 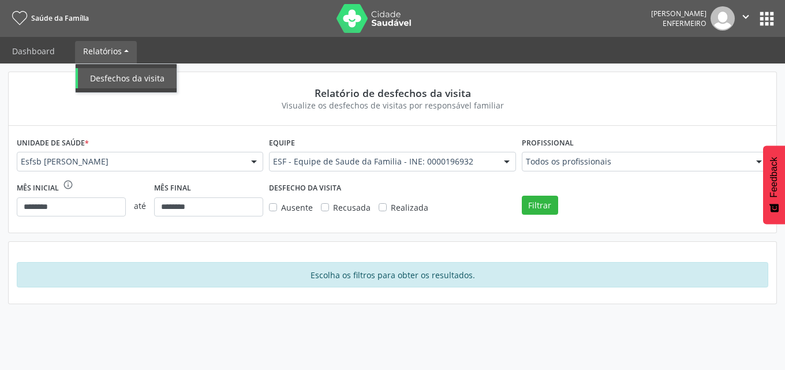 What do you see at coordinates (540, 206) in the screenshot?
I see `button: Filtrar` at bounding box center [540, 206].